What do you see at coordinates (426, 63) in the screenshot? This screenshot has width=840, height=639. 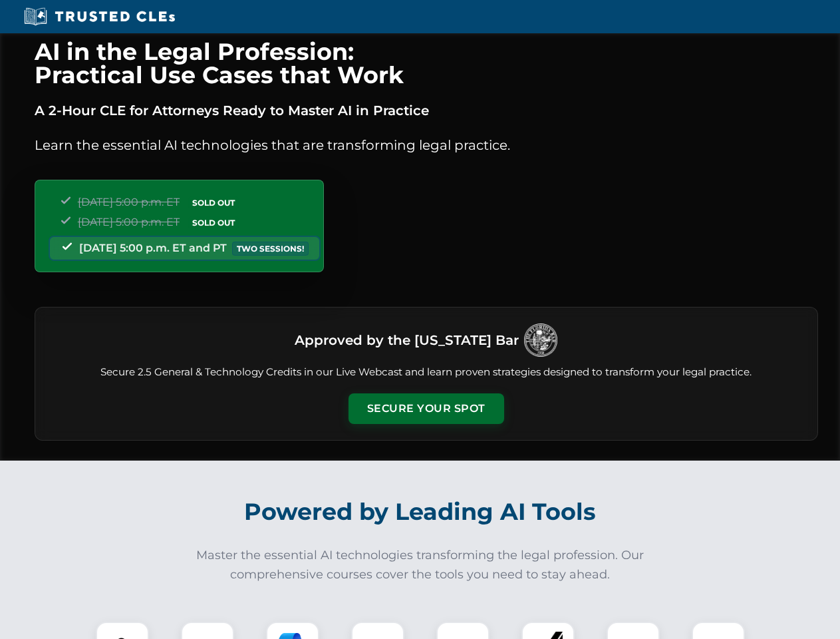 I see `h1: AI in the Legal Profession: Practical Use Cases that Work` at bounding box center [426, 63].